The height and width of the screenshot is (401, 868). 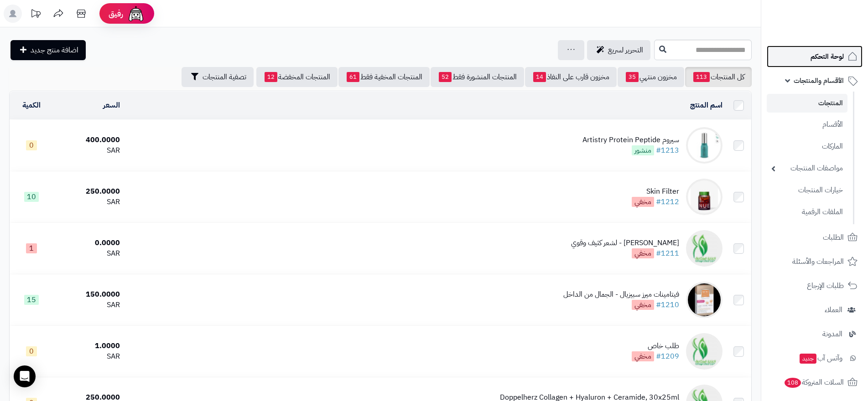 What do you see at coordinates (827, 57) in the screenshot?
I see `span: لوحة التحكم` at bounding box center [827, 57].